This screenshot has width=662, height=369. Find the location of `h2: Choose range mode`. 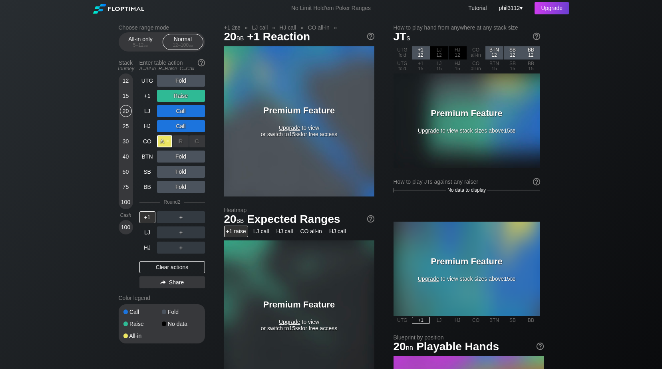

h2: Choose range mode is located at coordinates (162, 28).